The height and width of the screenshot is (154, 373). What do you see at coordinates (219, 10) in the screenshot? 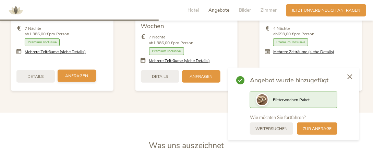
I see `span: Angebote` at bounding box center [219, 10].